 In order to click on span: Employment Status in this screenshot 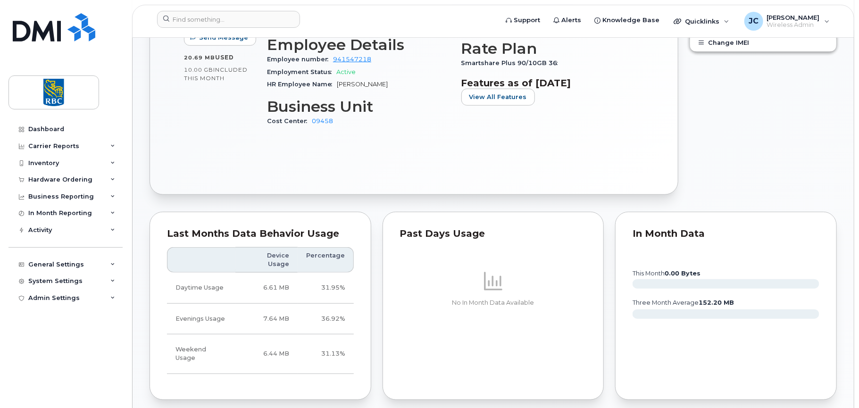, I will do `click(302, 72)`.